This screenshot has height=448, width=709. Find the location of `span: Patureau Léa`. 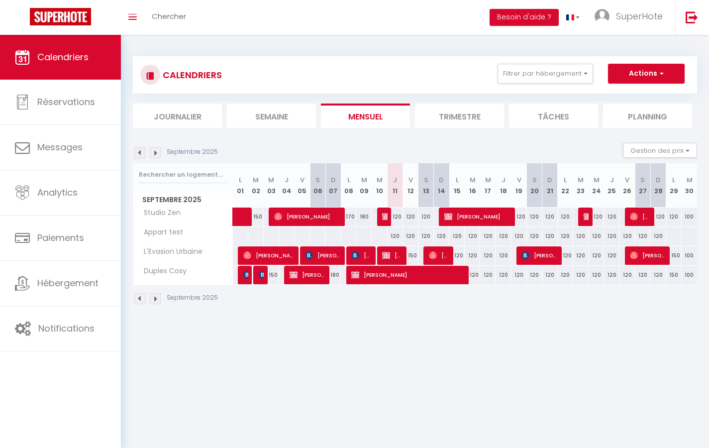

span: Patureau Léa is located at coordinates (246, 275).